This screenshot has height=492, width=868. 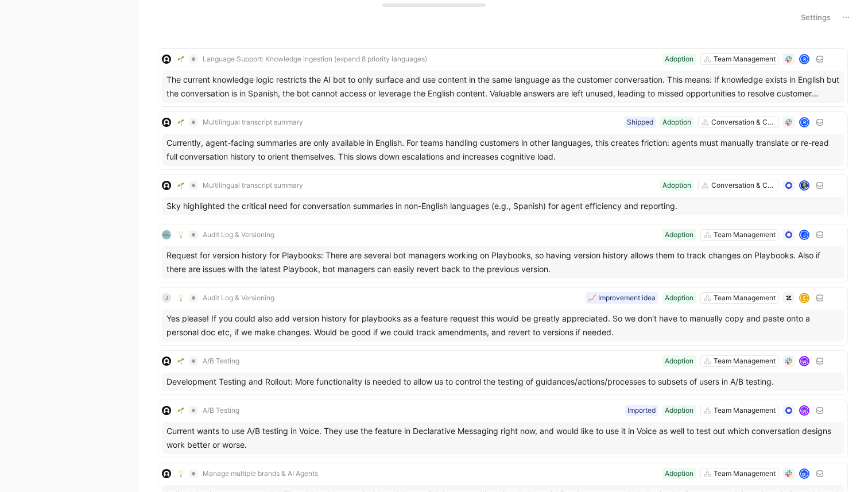 What do you see at coordinates (805, 298) in the screenshot?
I see `div: E` at bounding box center [805, 298].